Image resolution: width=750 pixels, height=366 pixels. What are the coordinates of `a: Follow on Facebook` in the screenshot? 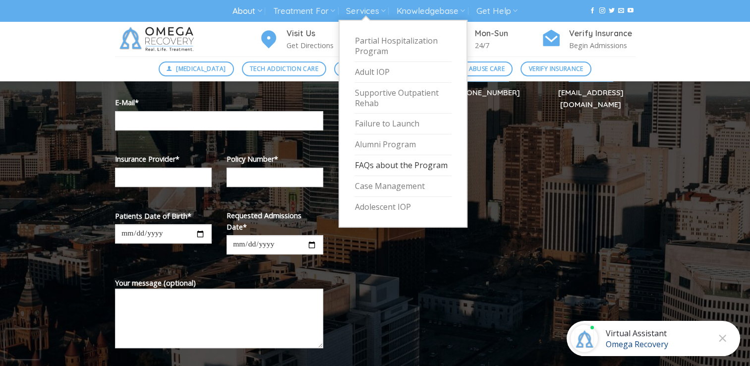 It's located at (592, 11).